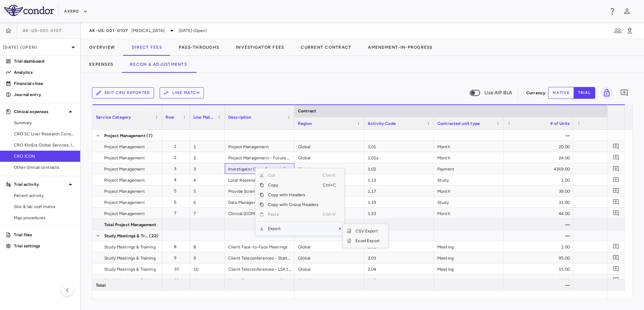 This screenshot has height=310, width=644. What do you see at coordinates (259, 280) in the screenshot?
I see `div: Client Teleconferences - LPI to DBL` at bounding box center [259, 280].